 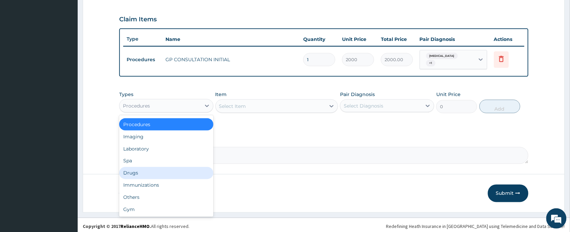 What do you see at coordinates (397, 39) in the screenshot?
I see `th: Total Price` at bounding box center [397, 39].